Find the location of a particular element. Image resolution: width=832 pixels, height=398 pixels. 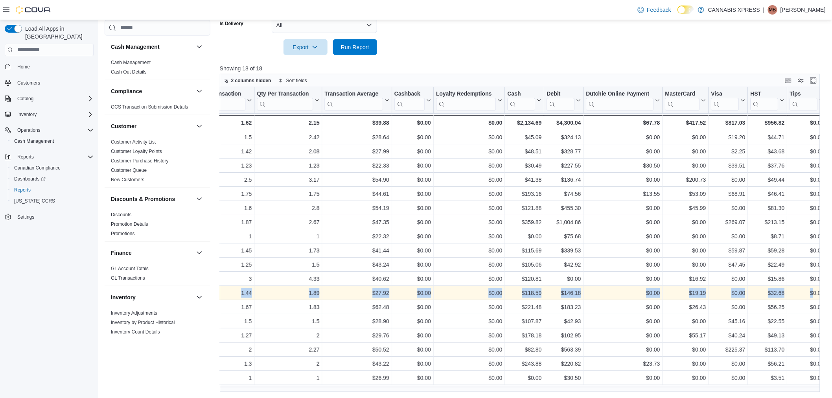

div: $200.73 is located at coordinates (685, 180).